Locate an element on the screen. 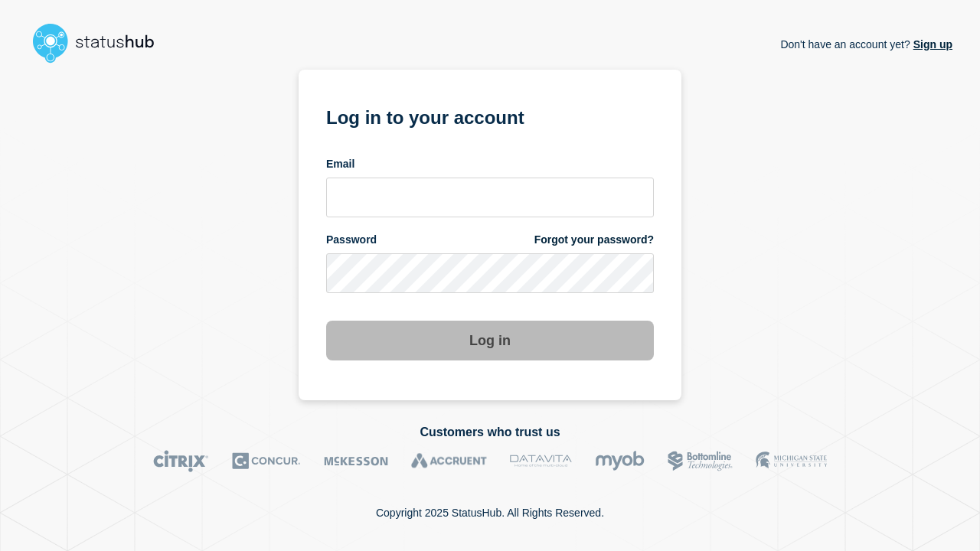  a: Forgot your password? is located at coordinates (594, 240).